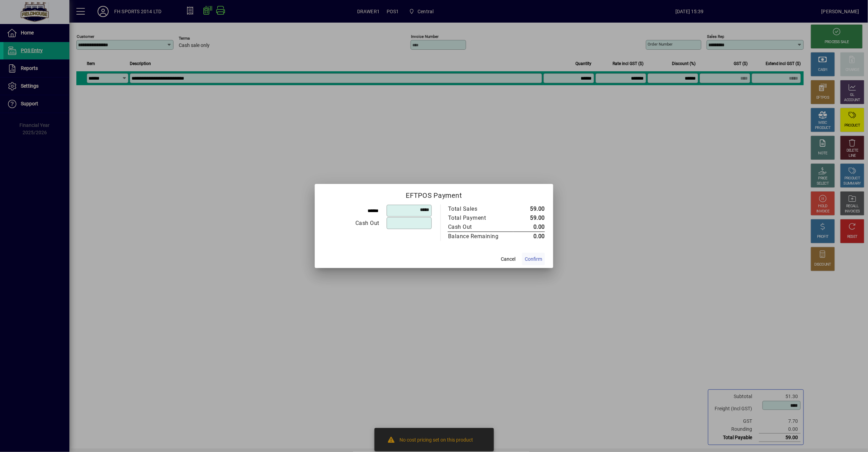 The width and height of the screenshot is (868, 452). Describe the element at coordinates (481, 209) in the screenshot. I see `td: Total Sales` at that location.